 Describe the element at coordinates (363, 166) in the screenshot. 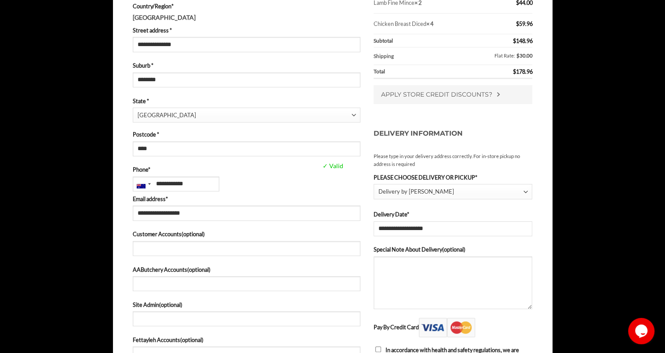

I see `span: ✓ Valid` at that location.